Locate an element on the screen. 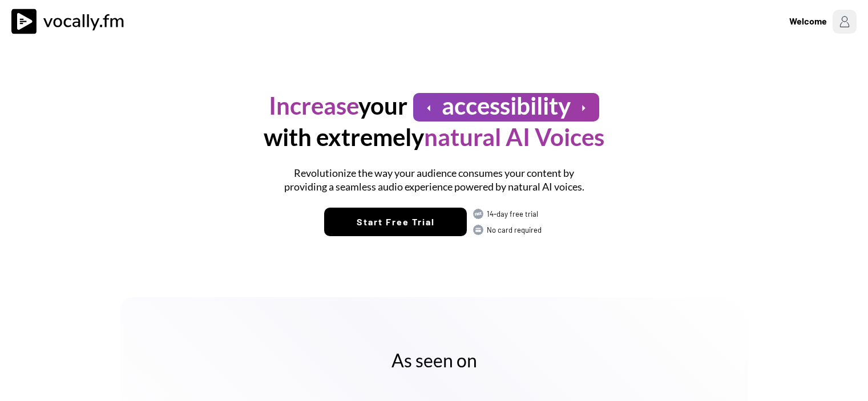 The width and height of the screenshot is (868, 401). img: CARD.svg is located at coordinates (478, 230).